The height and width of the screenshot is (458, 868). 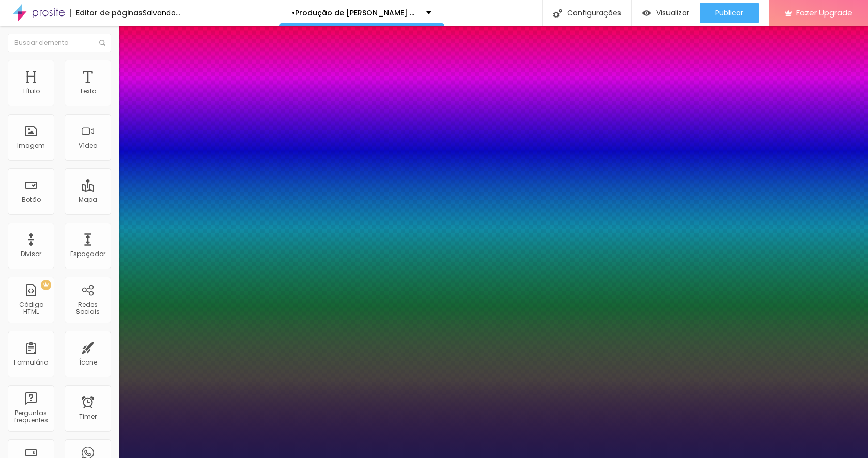 What do you see at coordinates (106, 13) in the screenshot?
I see `div: Editor de páginas` at bounding box center [106, 13].